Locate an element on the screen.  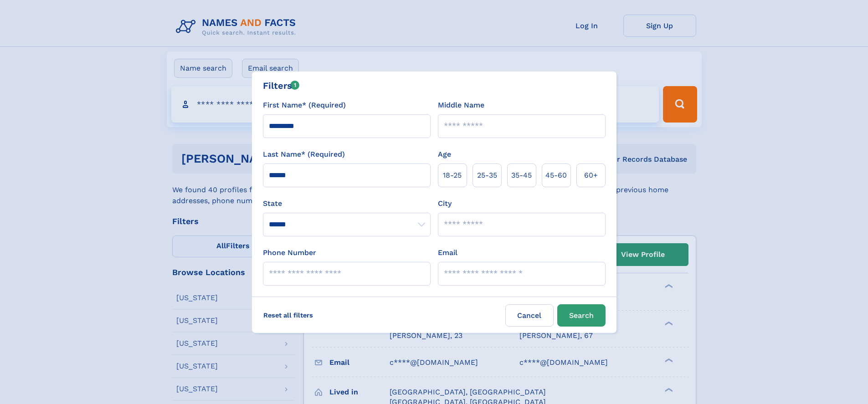
label: First Name* (Required) is located at coordinates (304, 105).